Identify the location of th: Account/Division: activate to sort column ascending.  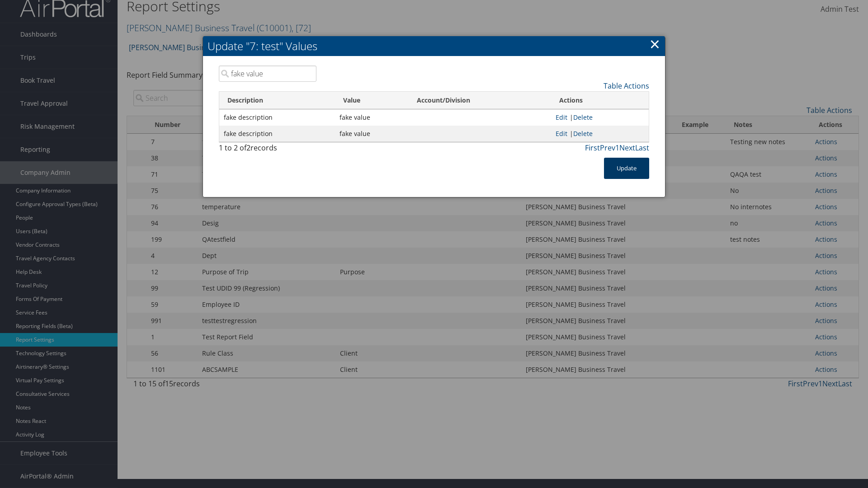
(480, 100).